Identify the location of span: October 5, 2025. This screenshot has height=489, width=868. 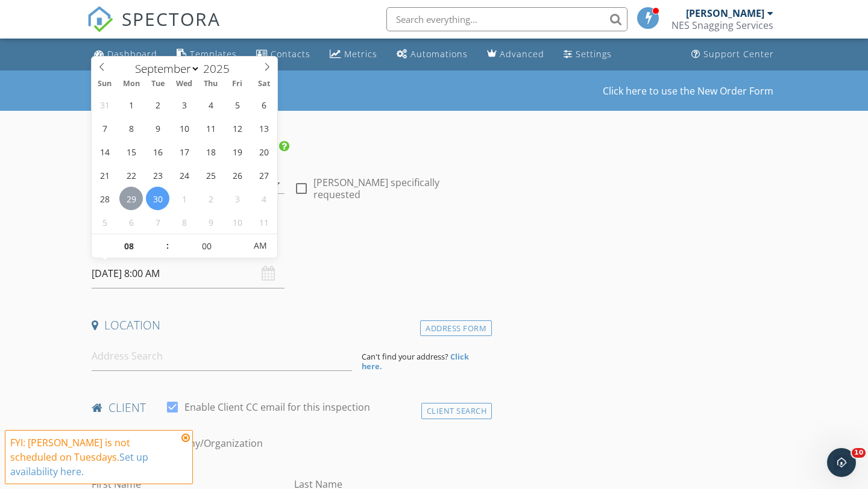
(104, 221).